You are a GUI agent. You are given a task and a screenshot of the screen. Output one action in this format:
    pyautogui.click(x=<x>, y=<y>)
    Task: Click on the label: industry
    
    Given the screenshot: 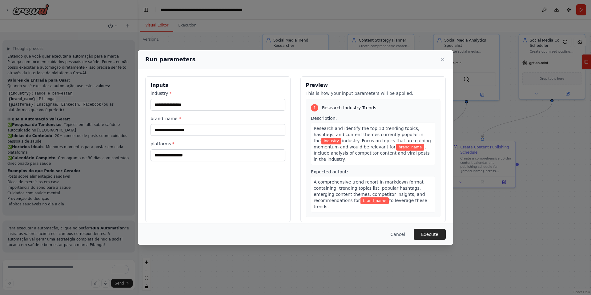 What is the action you would take?
    pyautogui.click(x=218, y=93)
    